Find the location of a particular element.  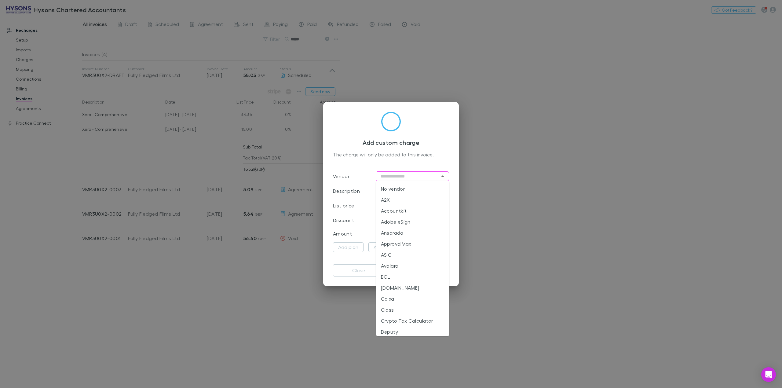

li: Crypto Tax Calculator is located at coordinates (413, 321).